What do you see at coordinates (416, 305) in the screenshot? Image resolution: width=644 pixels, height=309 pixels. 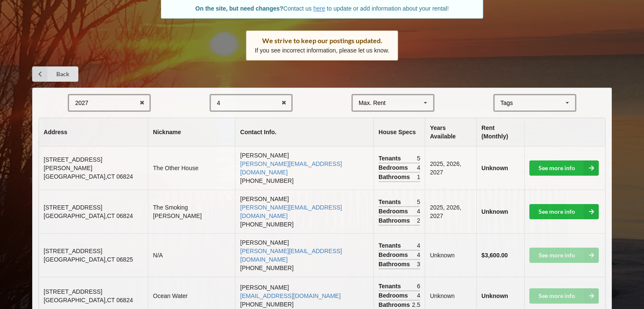 I see `span: 2.5` at bounding box center [416, 305].